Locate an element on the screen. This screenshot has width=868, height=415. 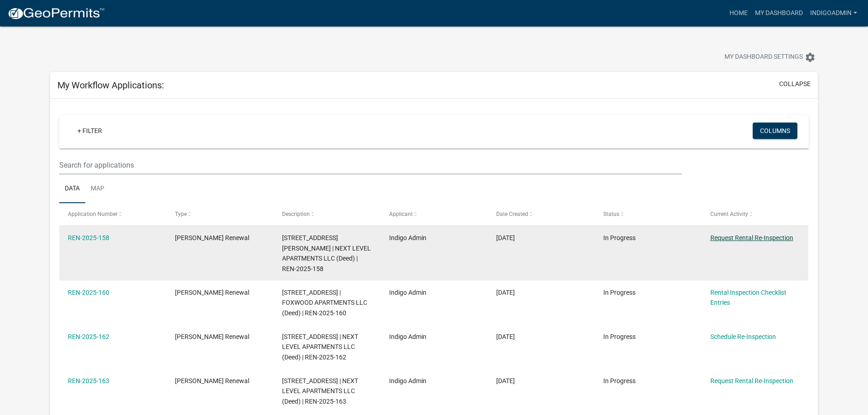
datatable-header-cell: Description is located at coordinates (326, 214).